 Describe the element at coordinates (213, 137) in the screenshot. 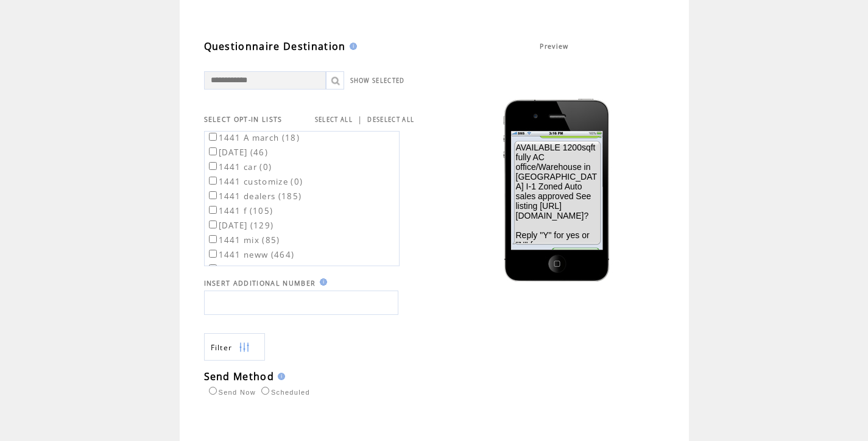

I see `input: 1441 A march (18)` at that location.